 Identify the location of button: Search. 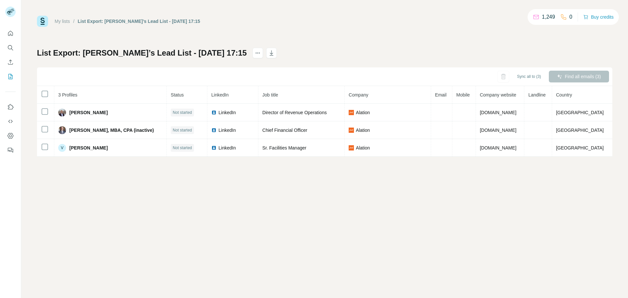
(10, 48).